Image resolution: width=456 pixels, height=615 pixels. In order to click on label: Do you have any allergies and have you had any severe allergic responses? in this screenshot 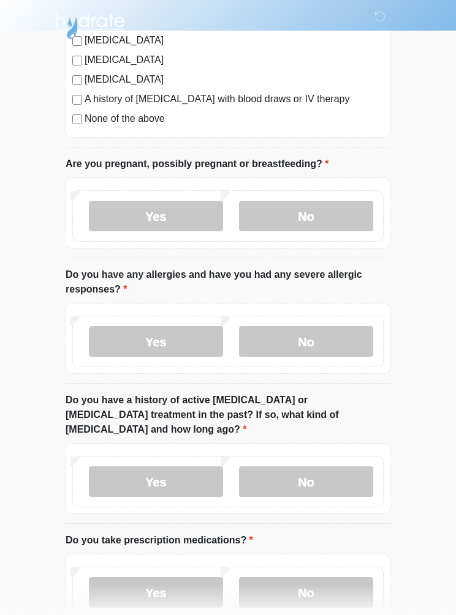, I will do `click(228, 282)`.